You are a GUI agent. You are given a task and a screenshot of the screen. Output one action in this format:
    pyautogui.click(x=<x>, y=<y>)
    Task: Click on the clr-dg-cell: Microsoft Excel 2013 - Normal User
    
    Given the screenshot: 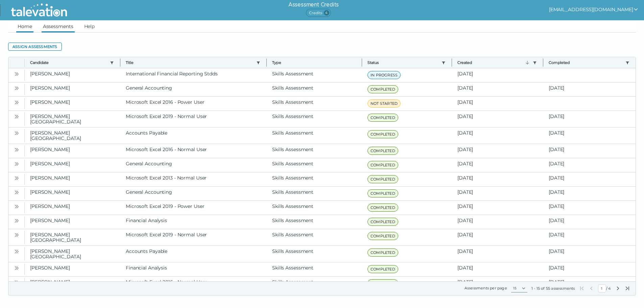 What is the action you would take?
    pyautogui.click(x=193, y=179)
    